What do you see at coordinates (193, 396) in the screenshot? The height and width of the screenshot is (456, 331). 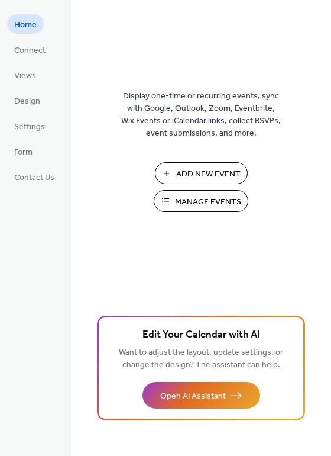 I see `span: Open AI Assistant` at bounding box center [193, 396].